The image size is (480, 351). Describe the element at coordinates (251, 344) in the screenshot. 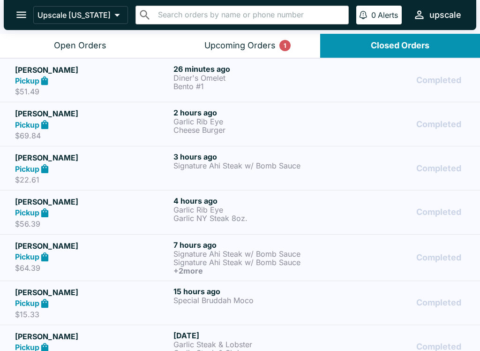

I see `p: Garlic Steak & Lobster` at that location.